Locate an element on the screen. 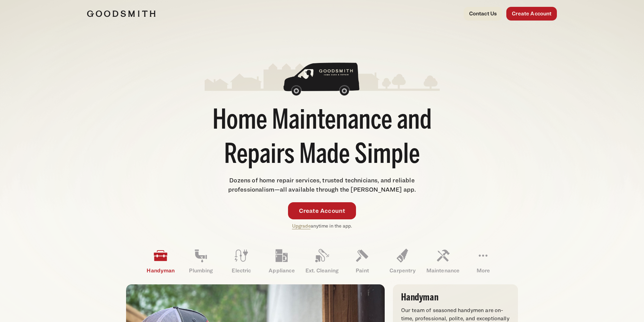  h1: Home Maintenance and Repairs Made Simple is located at coordinates (322, 138).